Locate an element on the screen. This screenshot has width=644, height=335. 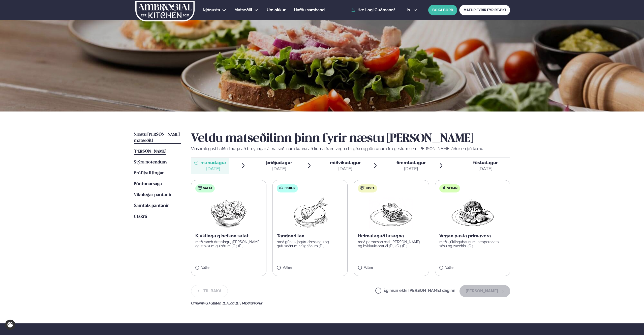
img: logo is located at coordinates (165, 11).